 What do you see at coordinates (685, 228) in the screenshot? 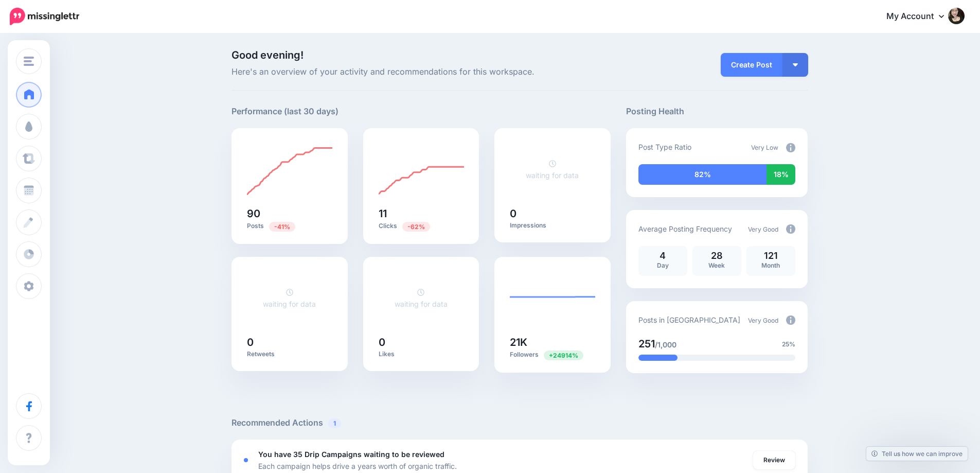
I see `p: Average Posting Frequency` at bounding box center [685, 228].